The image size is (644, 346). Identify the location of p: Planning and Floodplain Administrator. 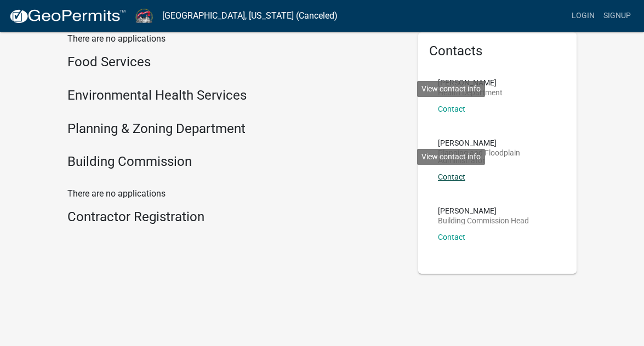
(497, 157).